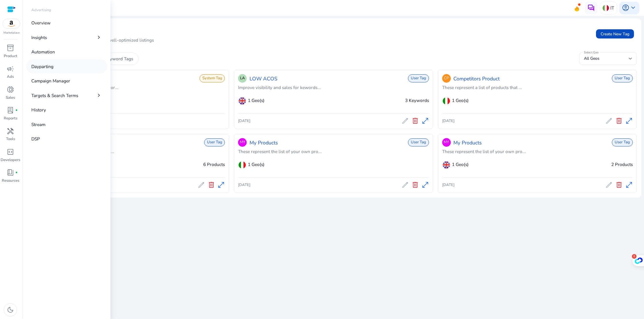 This screenshot has height=319, width=644. Describe the element at coordinates (11, 33) in the screenshot. I see `p: Marketplace` at that location.